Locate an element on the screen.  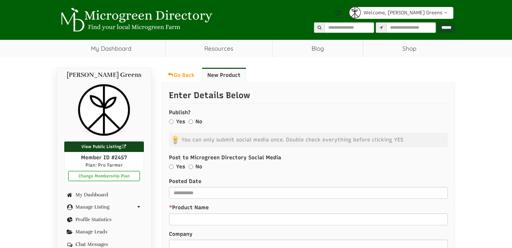
label: Publish? is located at coordinates (308, 112).